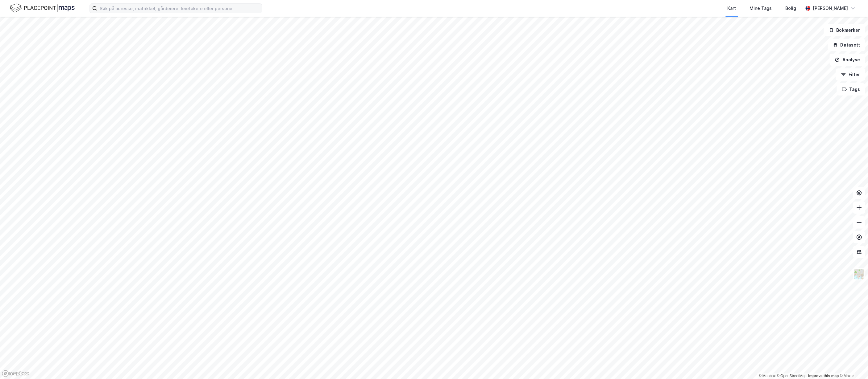 The height and width of the screenshot is (379, 868). Describe the element at coordinates (853, 364) in the screenshot. I see `div: Kontrollprogram for chat` at that location.